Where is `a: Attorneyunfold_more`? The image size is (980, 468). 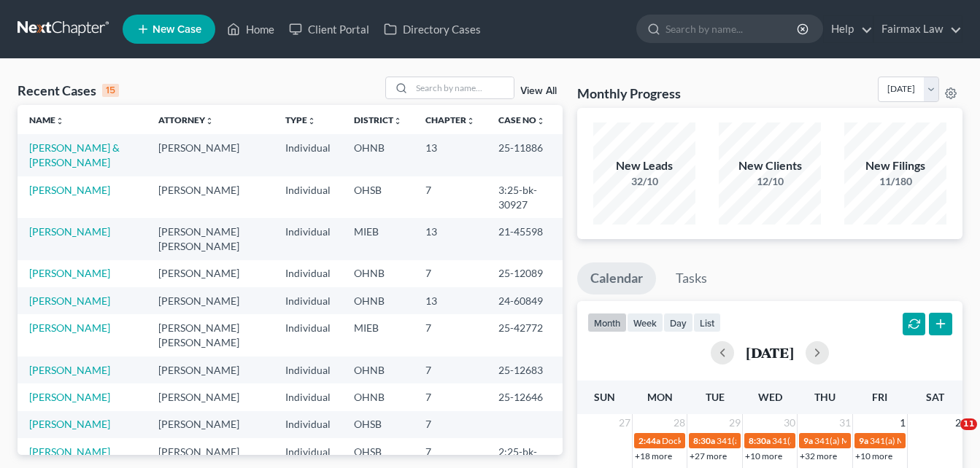 a: Attorneyunfold_more is located at coordinates (186, 119).